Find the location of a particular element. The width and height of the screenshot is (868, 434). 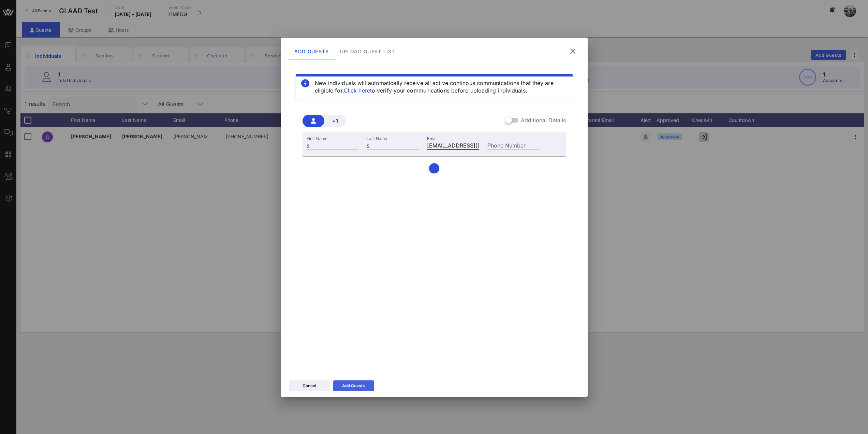

span: +1 is located at coordinates (335, 121).